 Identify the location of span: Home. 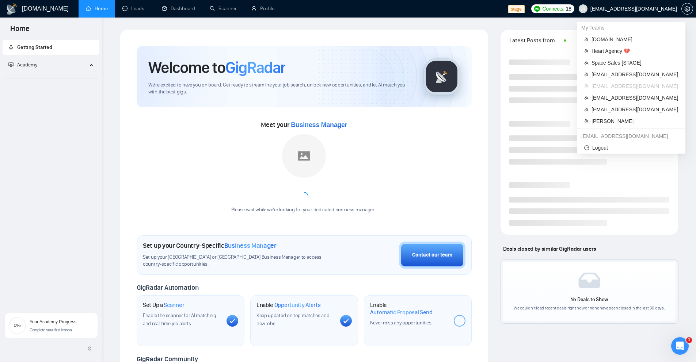
(20, 31).